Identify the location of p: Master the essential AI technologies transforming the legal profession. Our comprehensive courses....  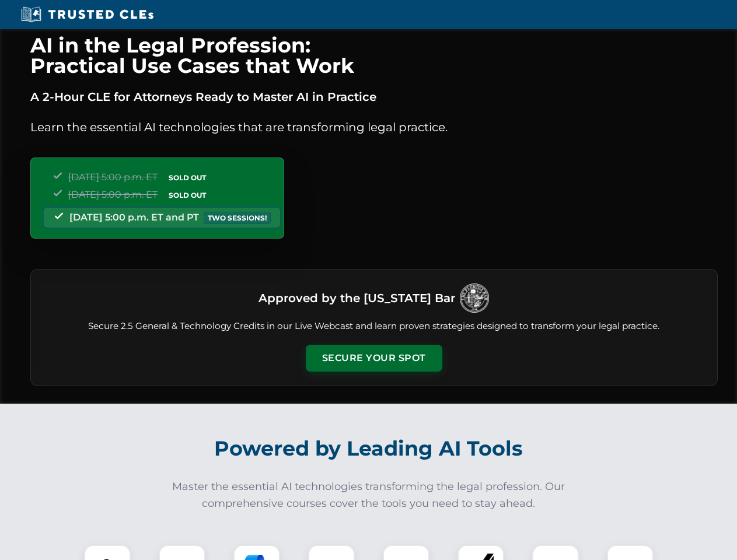
(368, 496).